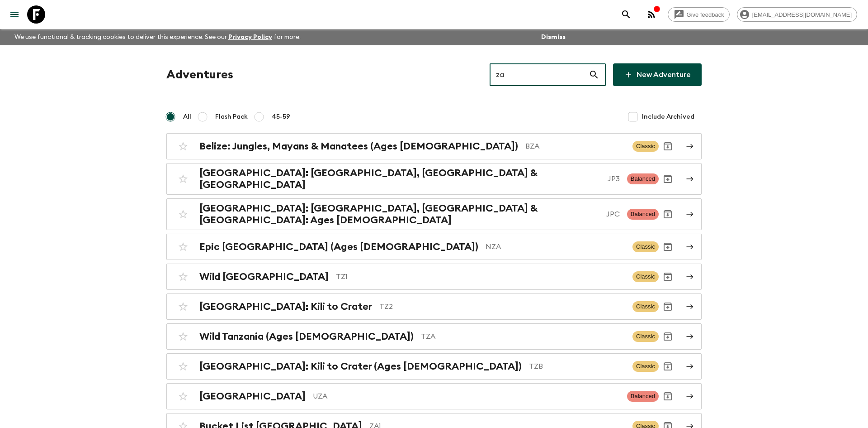 The image size is (868, 428). I want to click on span: All, so click(187, 117).